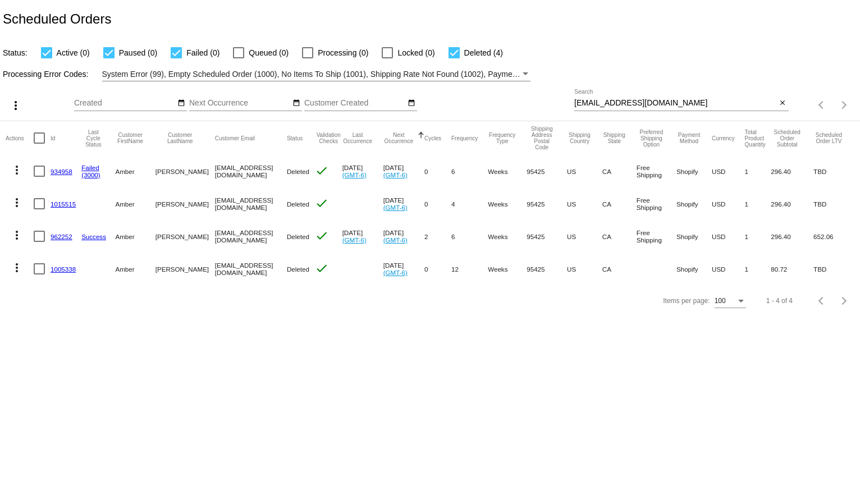 The image size is (860, 504). What do you see at coordinates (783, 104) in the screenshot?
I see `button: Clear` at bounding box center [783, 104].